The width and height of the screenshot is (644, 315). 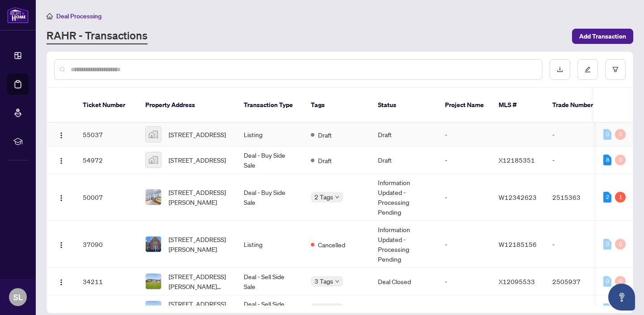 What do you see at coordinates (616, 70) in the screenshot?
I see `button: filter` at bounding box center [616, 70].